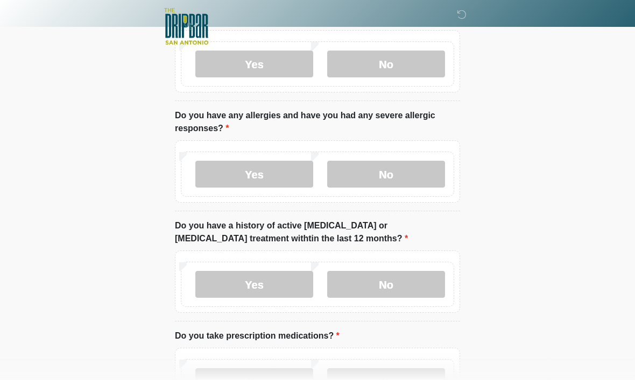 Image resolution: width=635 pixels, height=380 pixels. What do you see at coordinates (186, 27) in the screenshot?
I see `img: The DRIPBaR - San Antonio Fossil Creek Logo` at bounding box center [186, 27].